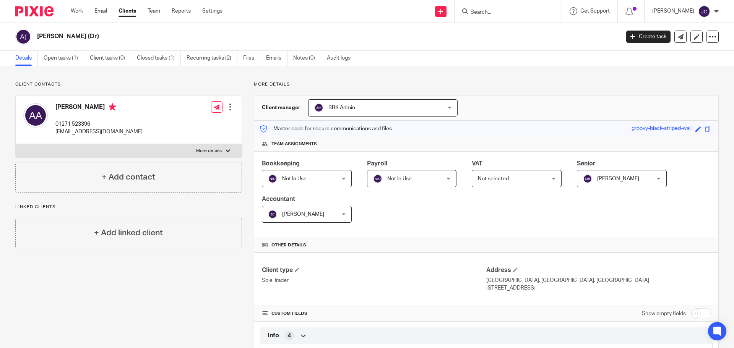 This screenshot has height=348, width=734. I want to click on a: Notes (0), so click(307, 58).